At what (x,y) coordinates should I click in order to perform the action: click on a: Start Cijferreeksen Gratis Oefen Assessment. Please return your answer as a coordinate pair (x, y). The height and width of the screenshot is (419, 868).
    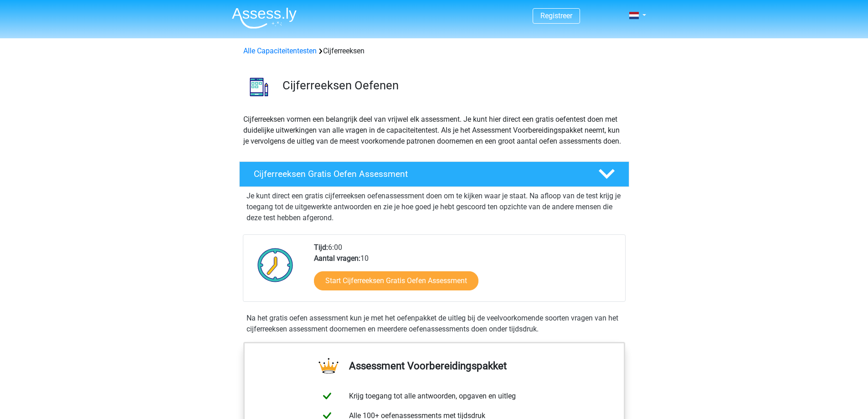
    Looking at the image, I should click on (396, 281).